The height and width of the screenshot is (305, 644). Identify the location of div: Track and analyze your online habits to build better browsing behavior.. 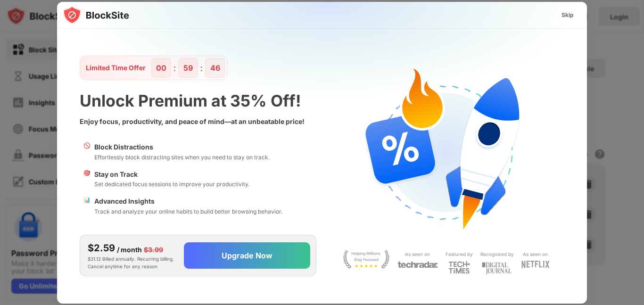
(188, 211).